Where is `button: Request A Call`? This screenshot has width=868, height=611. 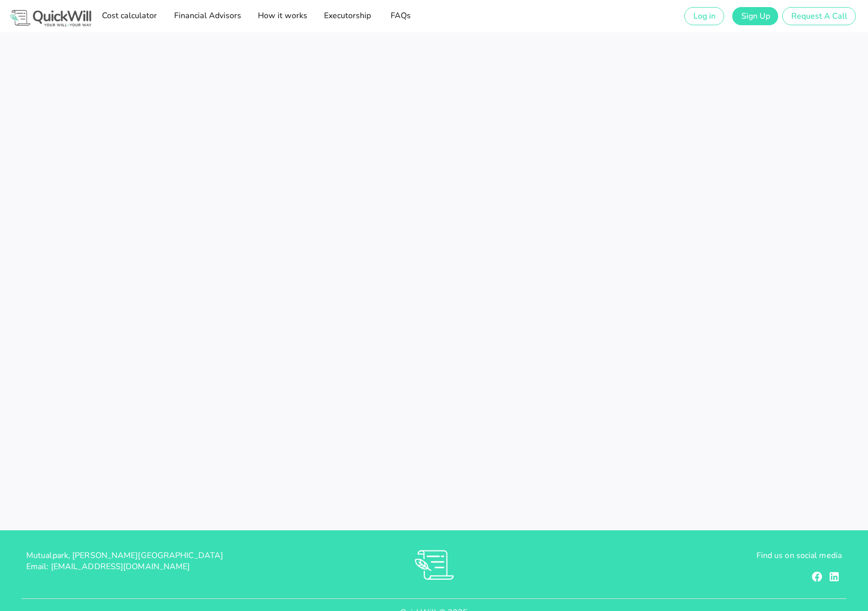 button: Request A Call is located at coordinates (819, 16).